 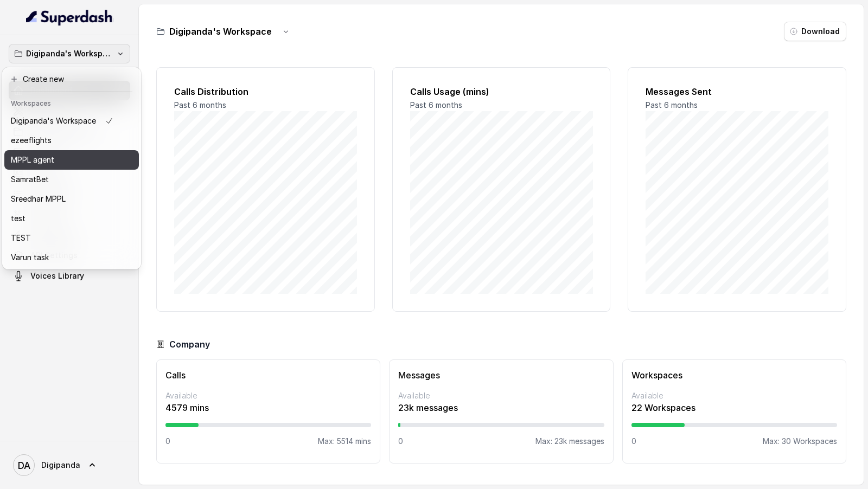 I want to click on p: MPPL agent, so click(x=33, y=160).